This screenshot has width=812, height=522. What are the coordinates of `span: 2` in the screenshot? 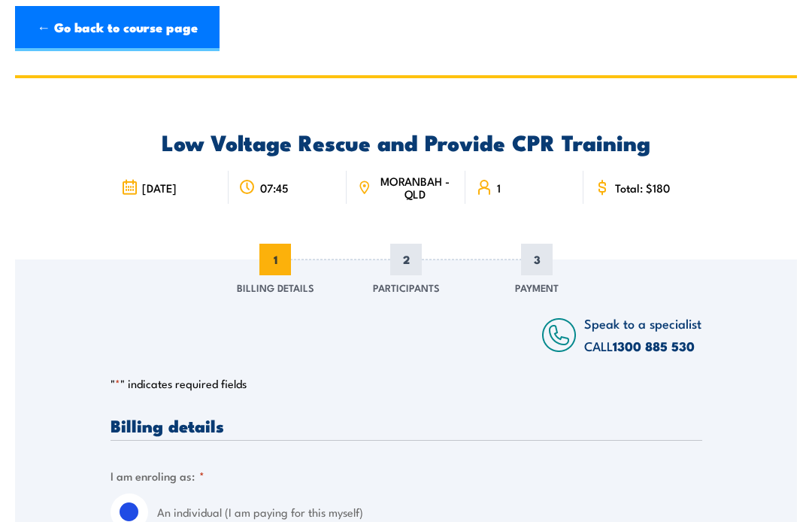 It's located at (406, 259).